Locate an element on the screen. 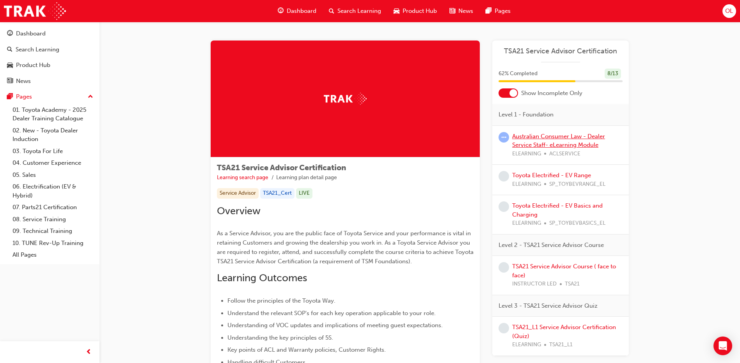  a: All Pages is located at coordinates (53, 255).